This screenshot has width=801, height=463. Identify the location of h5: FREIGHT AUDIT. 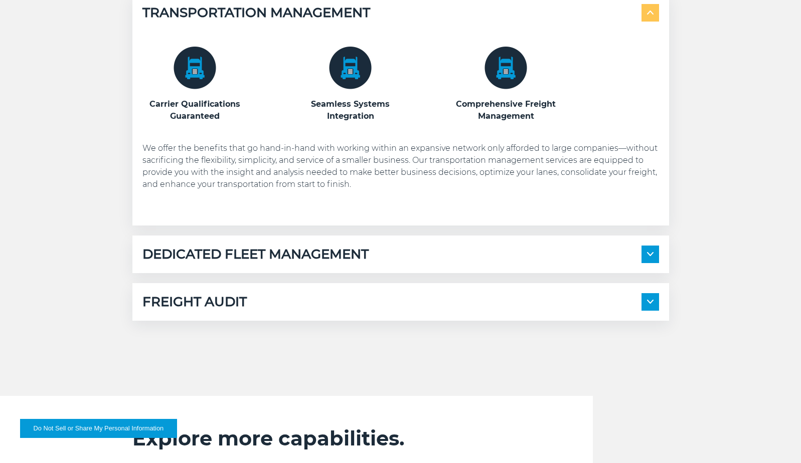
(195, 302).